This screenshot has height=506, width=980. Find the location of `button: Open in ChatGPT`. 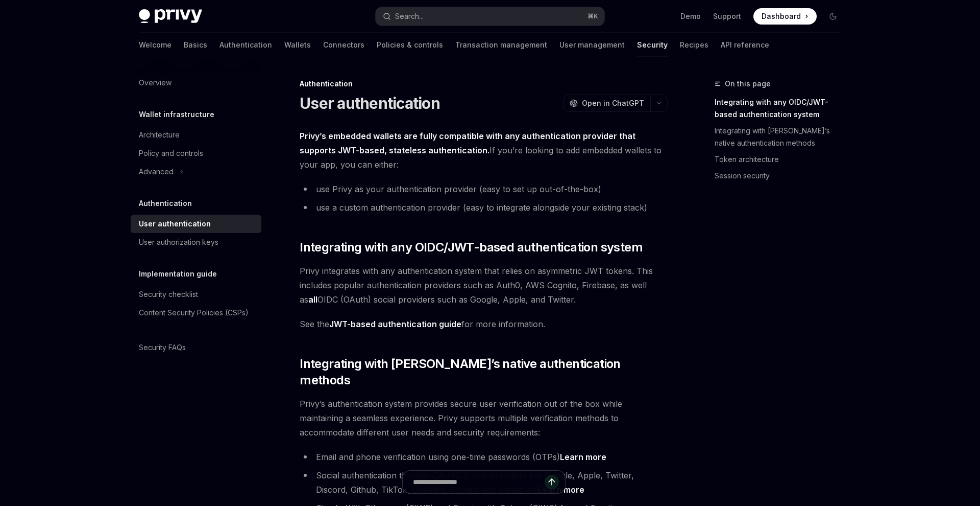

button: Open in ChatGPT is located at coordinates (607, 103).